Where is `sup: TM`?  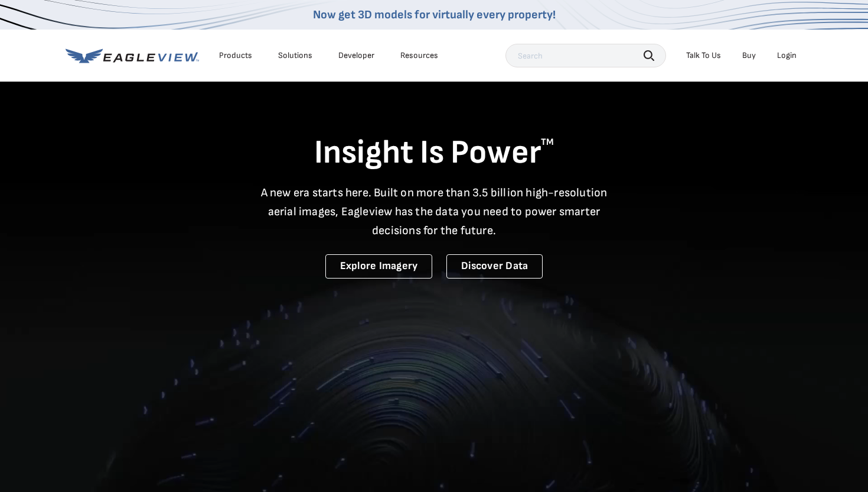 sup: TM is located at coordinates (548, 142).